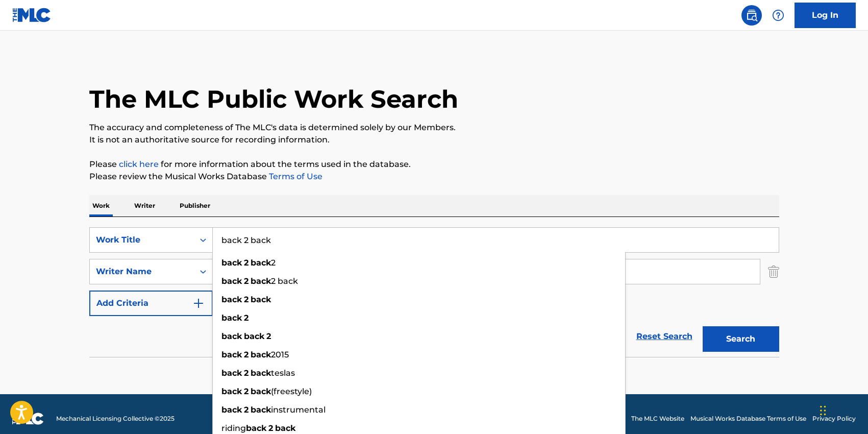 Image resolution: width=868 pixels, height=434 pixels. Describe the element at coordinates (274, 99) in the screenshot. I see `h1: The MLC Public Work Search` at that location.